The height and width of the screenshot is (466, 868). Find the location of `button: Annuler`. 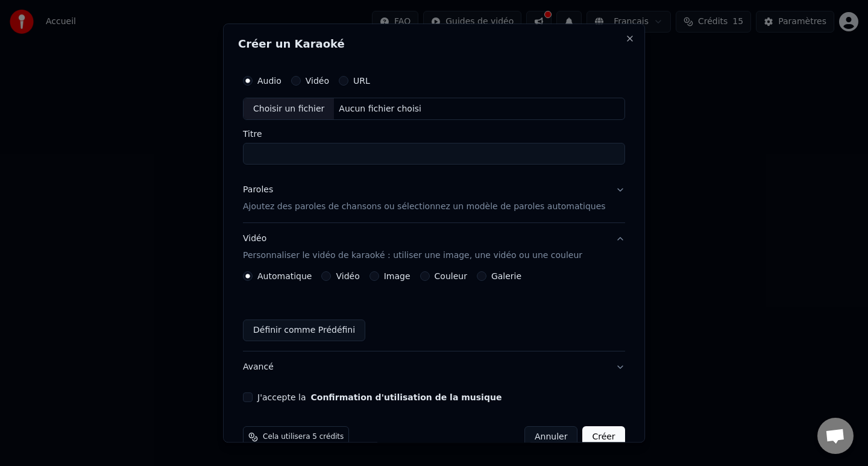

button: Annuler is located at coordinates (551, 438).